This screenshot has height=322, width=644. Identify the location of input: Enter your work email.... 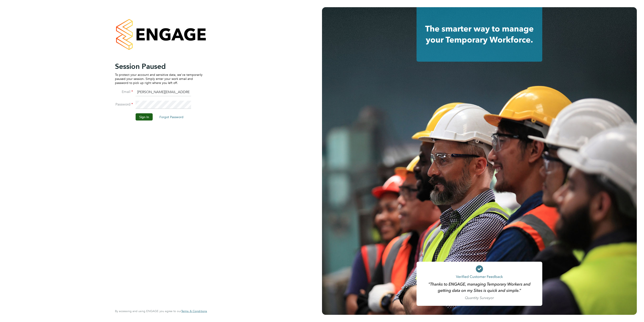
(164, 92).